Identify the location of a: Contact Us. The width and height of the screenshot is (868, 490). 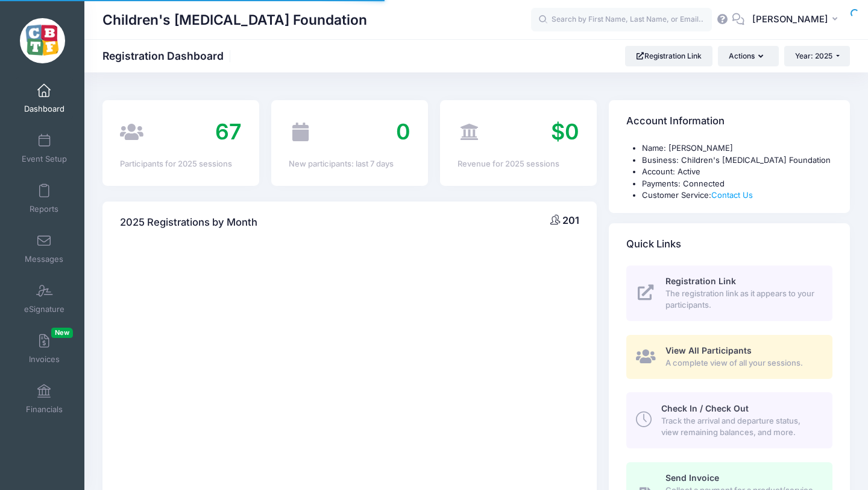
(732, 195).